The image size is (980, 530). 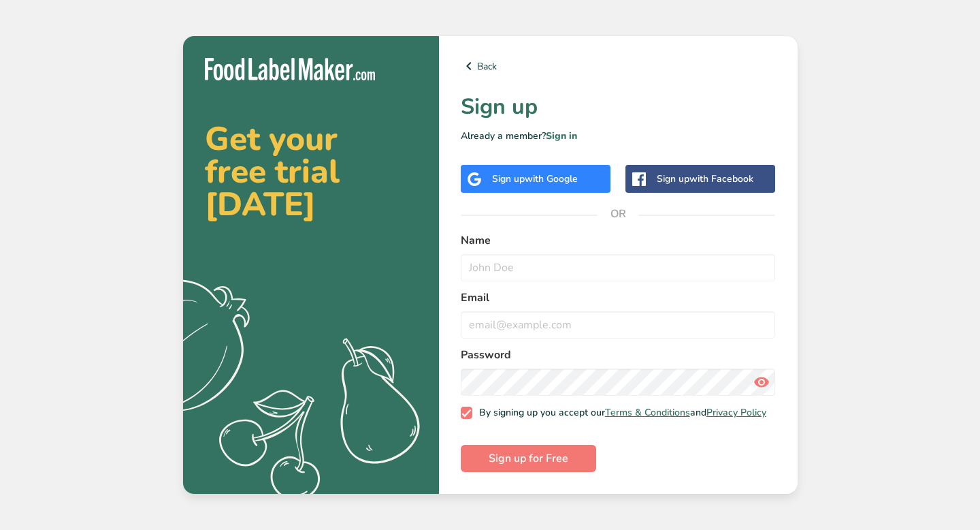 What do you see at coordinates (562, 136) in the screenshot?
I see `a: Sign in` at bounding box center [562, 136].